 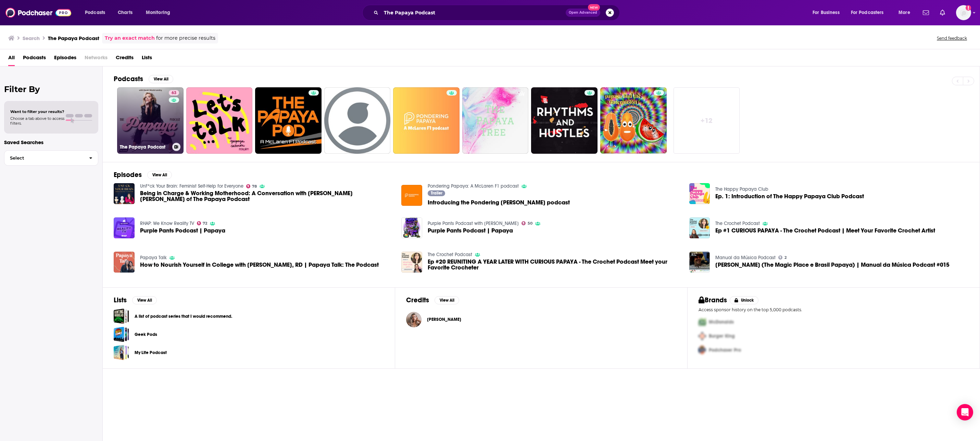 What do you see at coordinates (125, 59) in the screenshot?
I see `span: Credits` at bounding box center [125, 59].